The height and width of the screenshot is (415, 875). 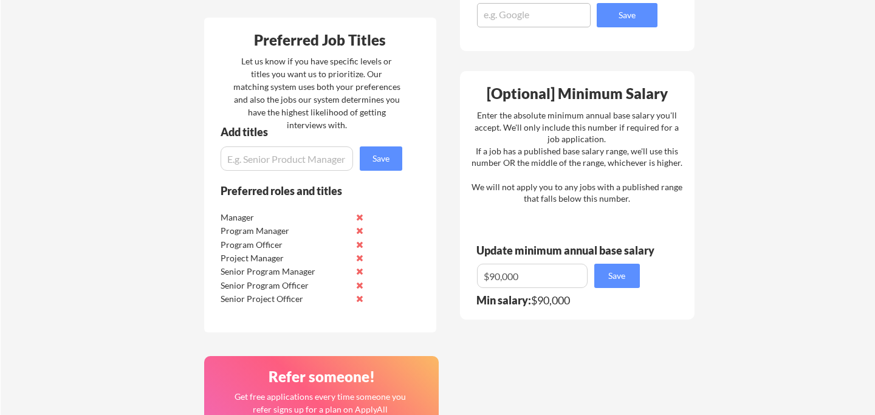 What do you see at coordinates (562, 300) in the screenshot?
I see `div: $90,000` at bounding box center [562, 300].